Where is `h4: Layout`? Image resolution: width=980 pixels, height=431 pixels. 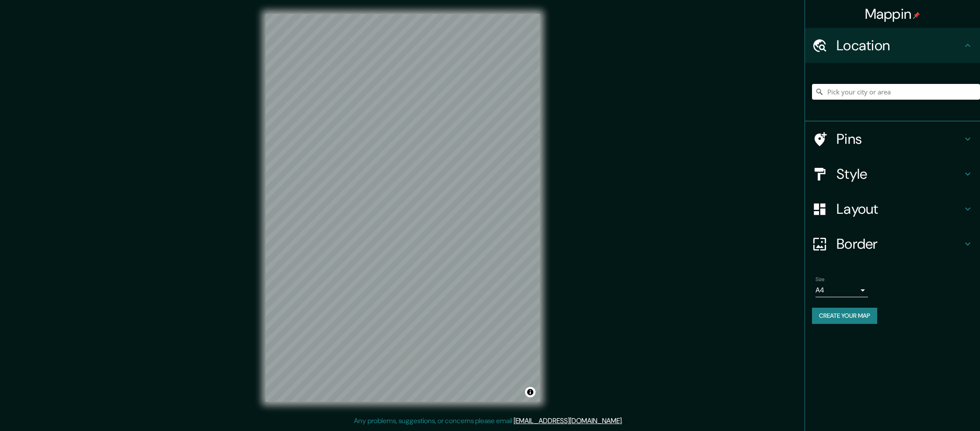 h4: Layout is located at coordinates (900, 209).